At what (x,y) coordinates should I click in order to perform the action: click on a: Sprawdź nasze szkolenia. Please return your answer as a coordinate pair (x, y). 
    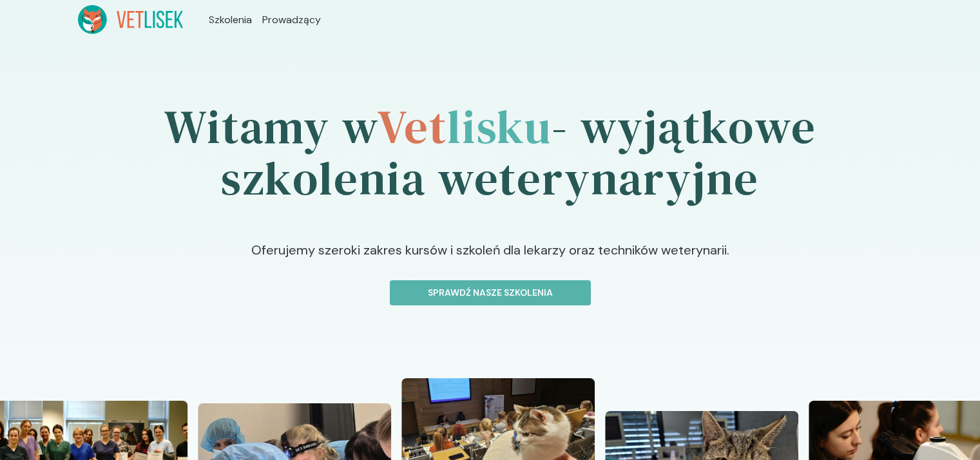
    Looking at the image, I should click on (490, 293).